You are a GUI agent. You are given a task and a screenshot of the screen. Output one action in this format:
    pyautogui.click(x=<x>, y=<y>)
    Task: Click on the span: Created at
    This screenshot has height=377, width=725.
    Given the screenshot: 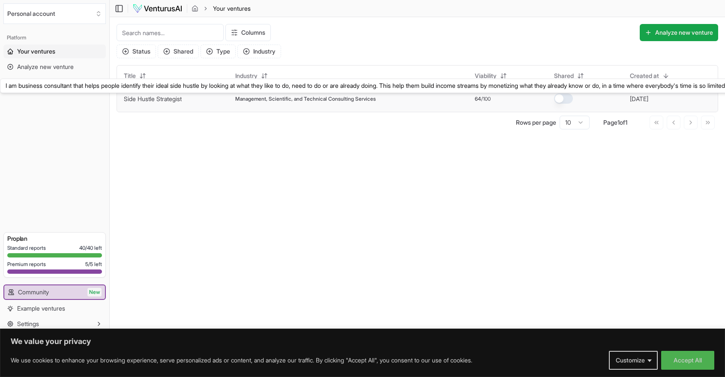 What is the action you would take?
    pyautogui.click(x=645, y=76)
    